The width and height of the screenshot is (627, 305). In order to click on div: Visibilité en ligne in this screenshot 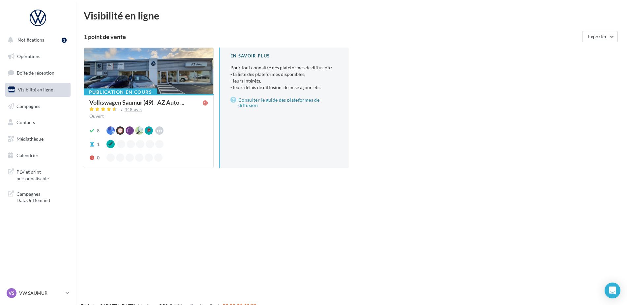, I will do `click(351, 15)`.